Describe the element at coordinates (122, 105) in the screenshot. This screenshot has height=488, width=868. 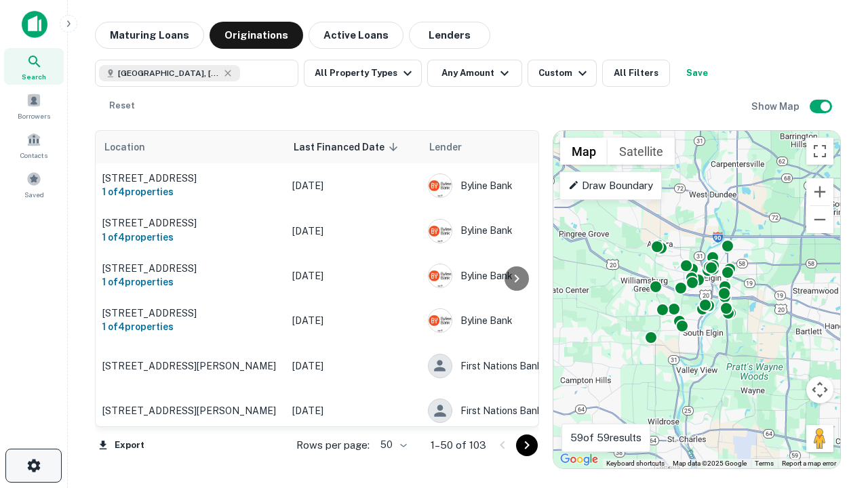
I see `button: Reset` at that location.